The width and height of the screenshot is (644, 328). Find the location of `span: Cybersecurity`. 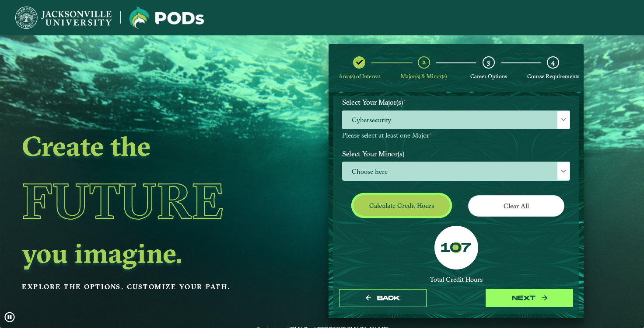

span: Cybersecurity is located at coordinates (456, 120).